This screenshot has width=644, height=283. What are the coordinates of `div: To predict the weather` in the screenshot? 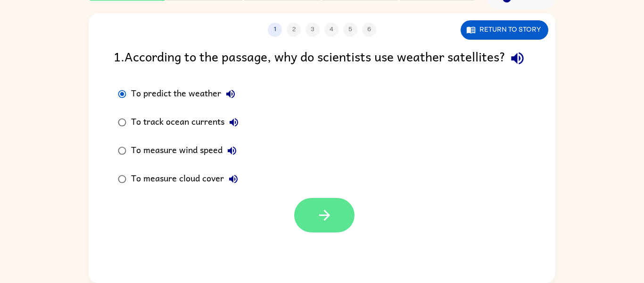 It's located at (185, 94).